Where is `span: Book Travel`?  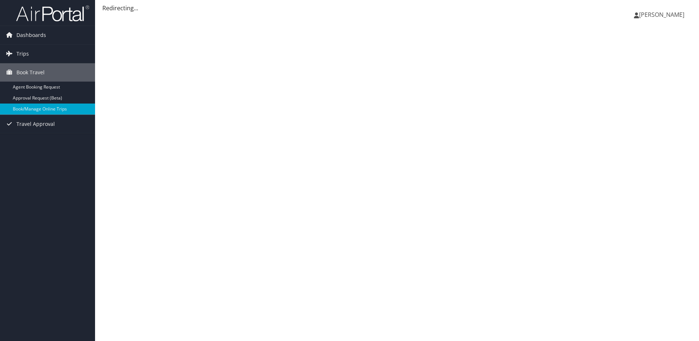
span: Book Travel is located at coordinates (30, 72).